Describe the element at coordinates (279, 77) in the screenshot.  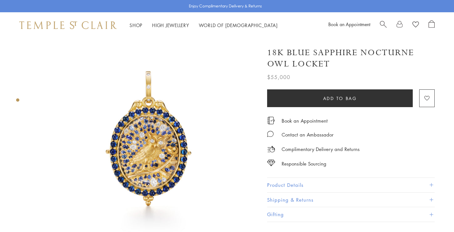
I see `span: $55,000` at that location.